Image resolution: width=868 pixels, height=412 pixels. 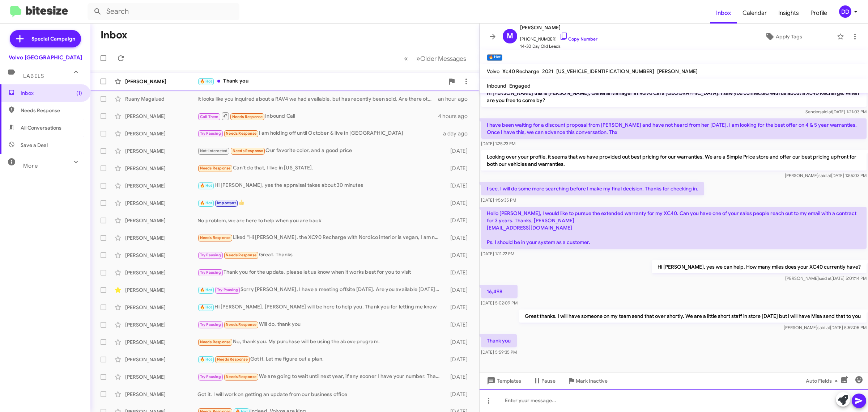 What do you see at coordinates (321, 151) in the screenshot?
I see `div: Our favorite color, and a good price` at bounding box center [321, 151].